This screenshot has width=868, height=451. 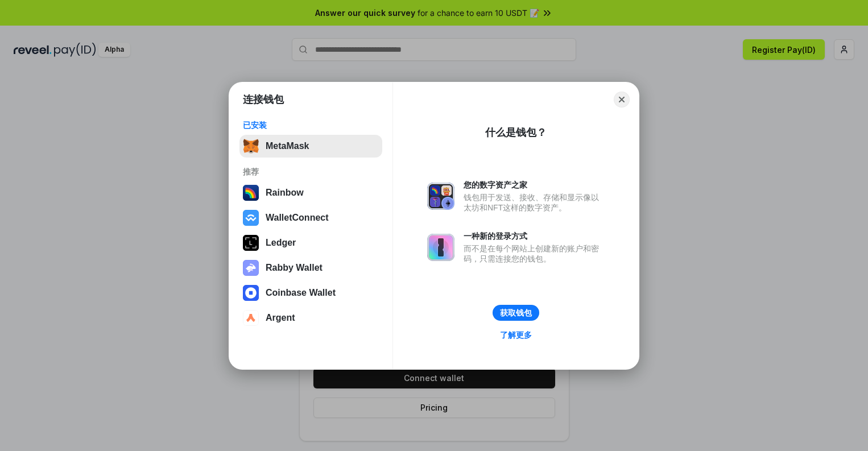 What do you see at coordinates (516, 335) in the screenshot?
I see `a: 了解更多` at bounding box center [516, 335].